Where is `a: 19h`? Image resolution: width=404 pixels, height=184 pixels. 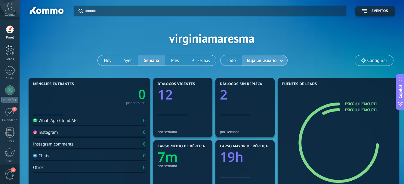 a: 19h is located at coordinates (245, 157).